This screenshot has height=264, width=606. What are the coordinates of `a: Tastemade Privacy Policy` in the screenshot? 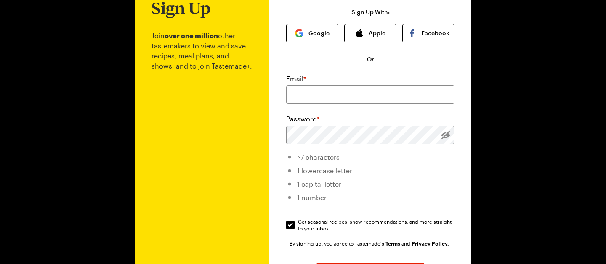 It's located at (430, 243).